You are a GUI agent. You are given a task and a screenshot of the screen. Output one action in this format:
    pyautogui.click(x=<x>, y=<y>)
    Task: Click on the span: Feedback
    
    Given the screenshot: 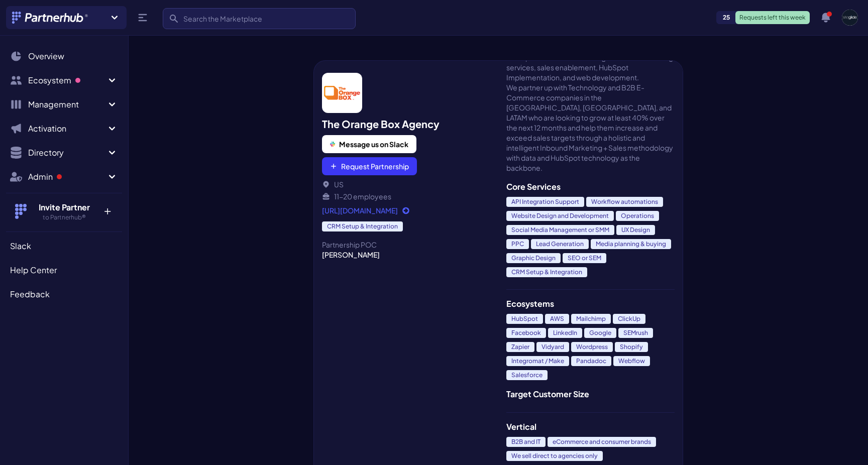 What is the action you would take?
    pyautogui.click(x=30, y=294)
    